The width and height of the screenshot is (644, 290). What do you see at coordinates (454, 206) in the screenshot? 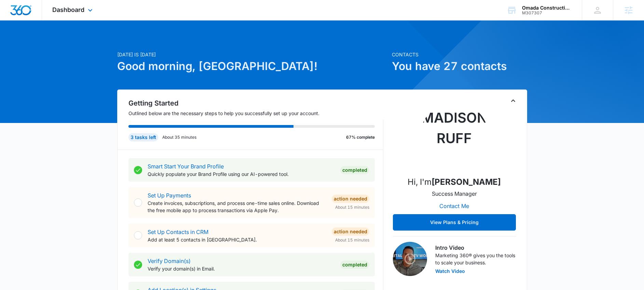
I see `button: Contact Me` at bounding box center [454, 206].